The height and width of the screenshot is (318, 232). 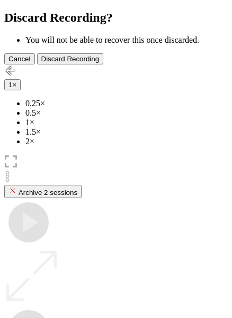 I want to click on li: 0.5×, so click(x=126, y=113).